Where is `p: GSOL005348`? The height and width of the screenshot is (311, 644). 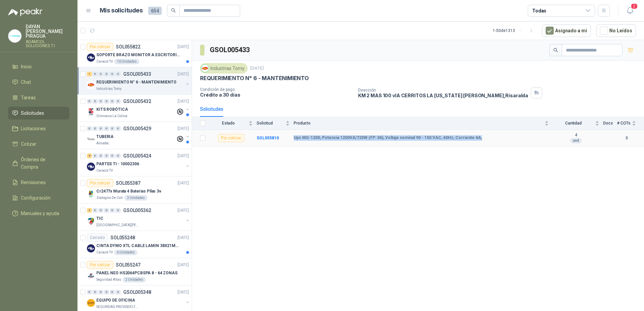
p: GSOL005348 is located at coordinates (137, 292).